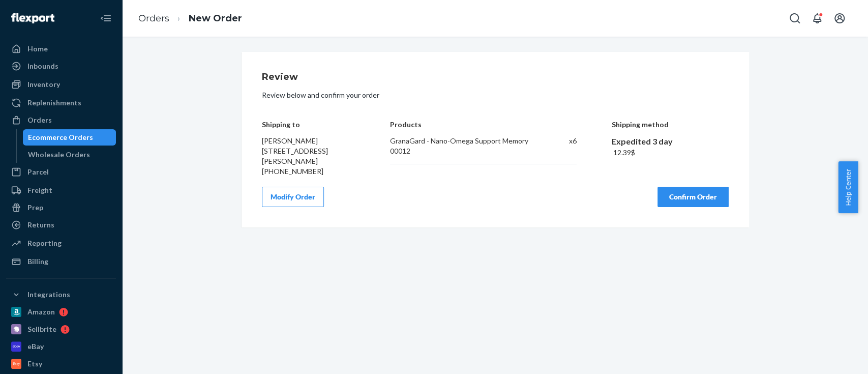 This screenshot has width=868, height=374. What do you see at coordinates (61, 66) in the screenshot?
I see `a: Inbounds` at bounding box center [61, 66].